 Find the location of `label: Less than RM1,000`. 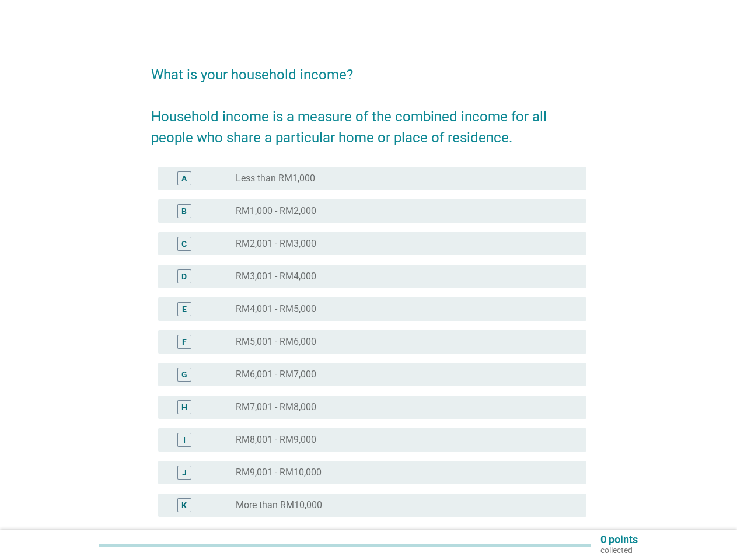

label: Less than RM1,000 is located at coordinates (275, 179).